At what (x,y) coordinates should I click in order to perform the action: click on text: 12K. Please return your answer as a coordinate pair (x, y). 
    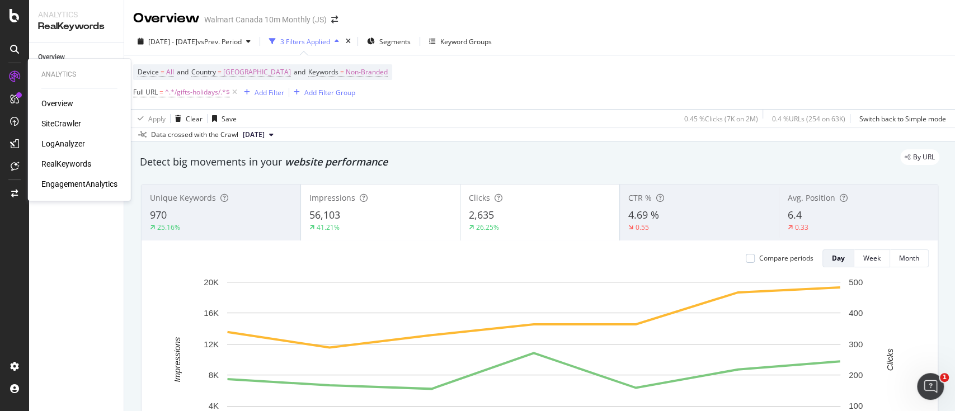
    Looking at the image, I should click on (211, 344).